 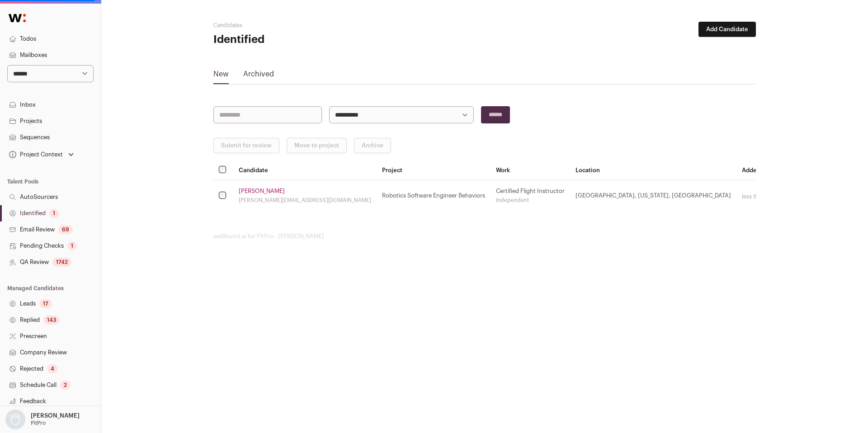 What do you see at coordinates (15, 419) in the screenshot?
I see `img: nopic.png` at bounding box center [15, 419].